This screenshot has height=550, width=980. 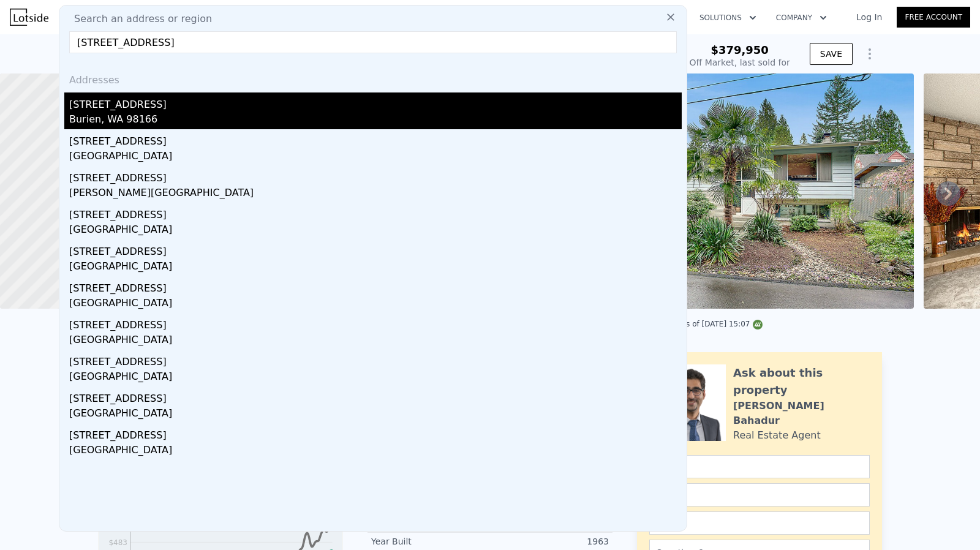 What do you see at coordinates (759, 467) in the screenshot?
I see `input: Name` at bounding box center [759, 467].